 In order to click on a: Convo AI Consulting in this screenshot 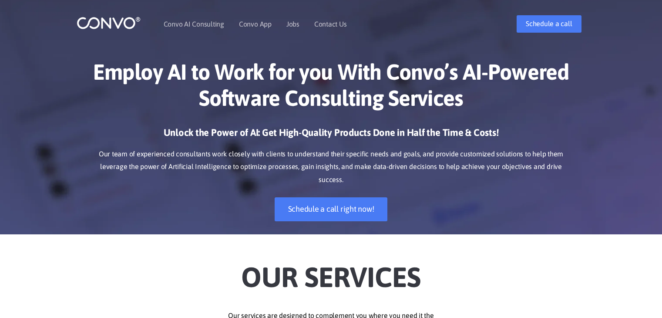, I will do `click(194, 24)`.